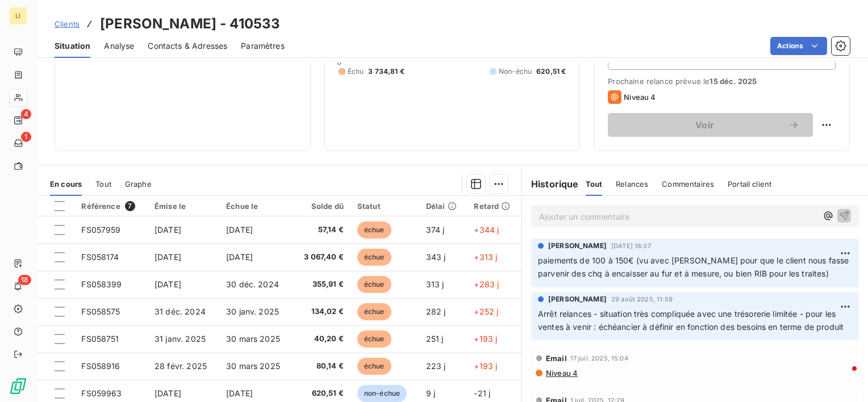 Image resolution: width=868 pixels, height=402 pixels. I want to click on span: FS058751, so click(100, 338).